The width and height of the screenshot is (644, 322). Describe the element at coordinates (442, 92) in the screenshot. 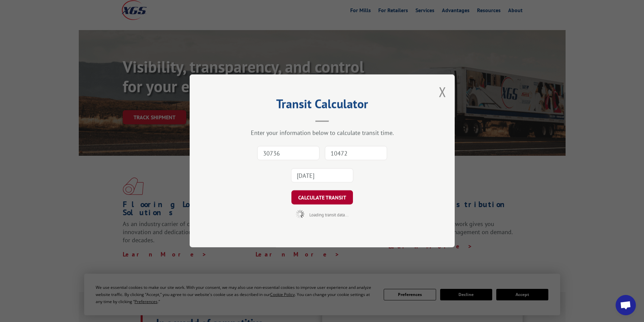

I see `button: Close modal` at that location.